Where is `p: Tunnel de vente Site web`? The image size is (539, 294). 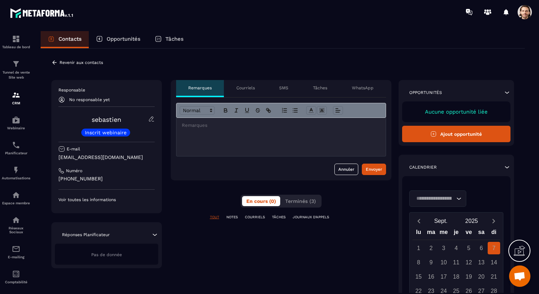 p: Tunnel de vente Site web is located at coordinates (16, 75).